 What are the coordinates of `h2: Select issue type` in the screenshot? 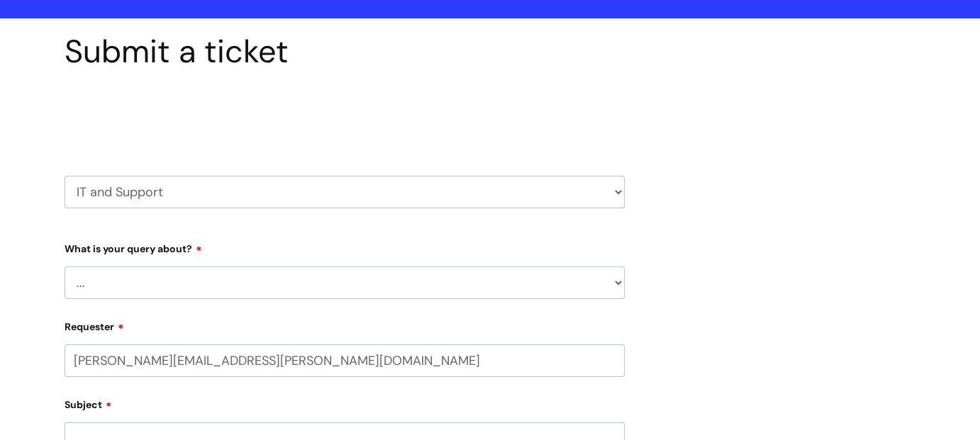 It's located at (345, 117).